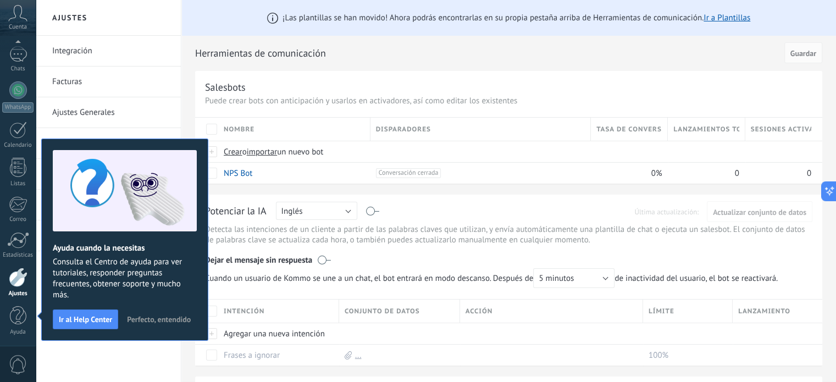 The width and height of the screenshot is (836, 382). I want to click on button: Perfecto, entendido, so click(159, 319).